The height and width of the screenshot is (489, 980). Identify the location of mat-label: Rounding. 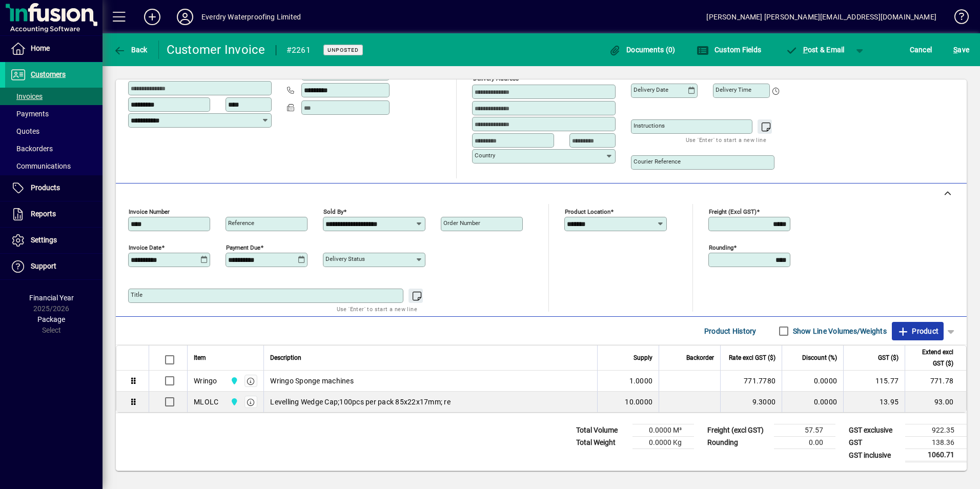
(721, 247).